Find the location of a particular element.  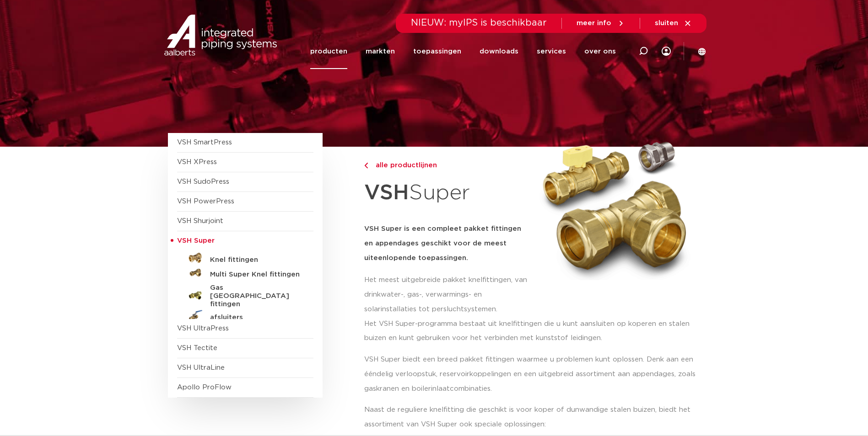

span: VSH SudoPress is located at coordinates (203, 181).